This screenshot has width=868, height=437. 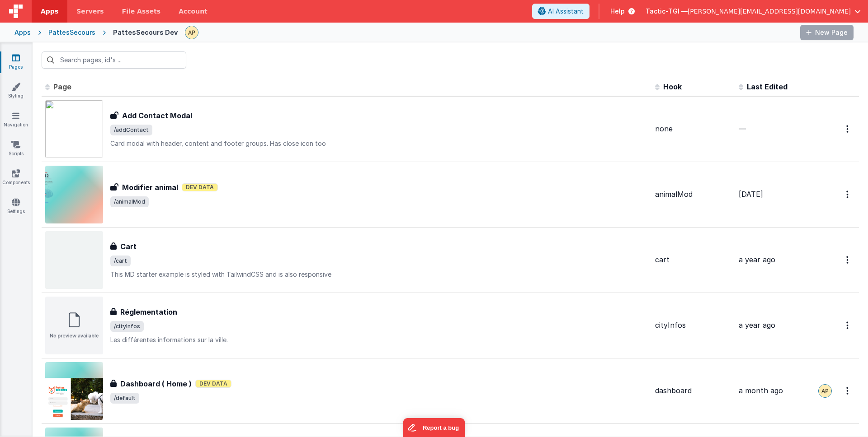 What do you see at coordinates (90, 11) in the screenshot?
I see `span: Servers` at bounding box center [90, 11].